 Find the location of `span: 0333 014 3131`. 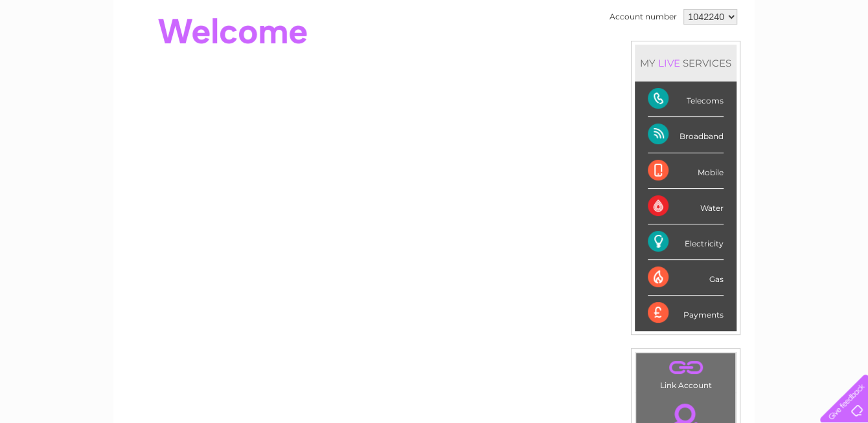

span: 0333 014 3131 is located at coordinates (668, 14).